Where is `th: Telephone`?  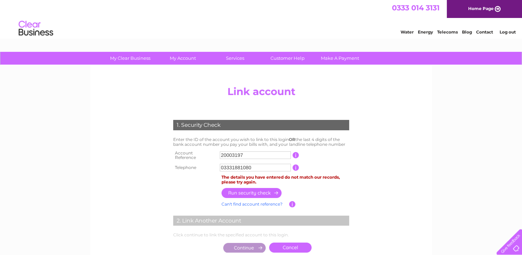
th: Telephone is located at coordinates (195, 167).